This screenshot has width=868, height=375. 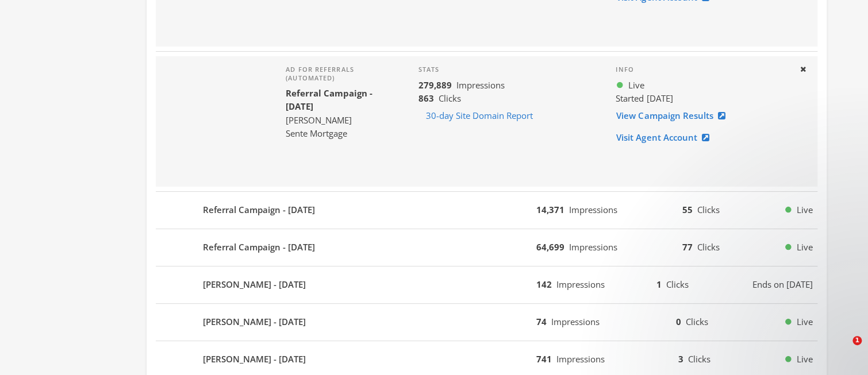 What do you see at coordinates (544, 284) in the screenshot?
I see `b: 142` at bounding box center [544, 284].